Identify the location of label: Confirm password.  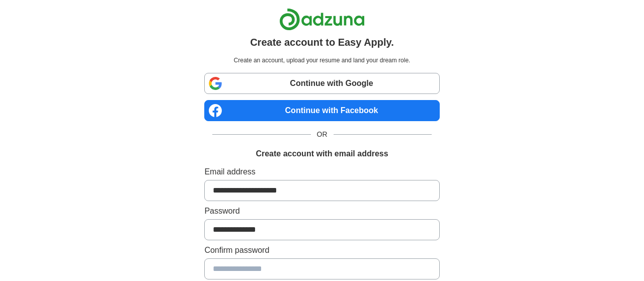
(322, 251).